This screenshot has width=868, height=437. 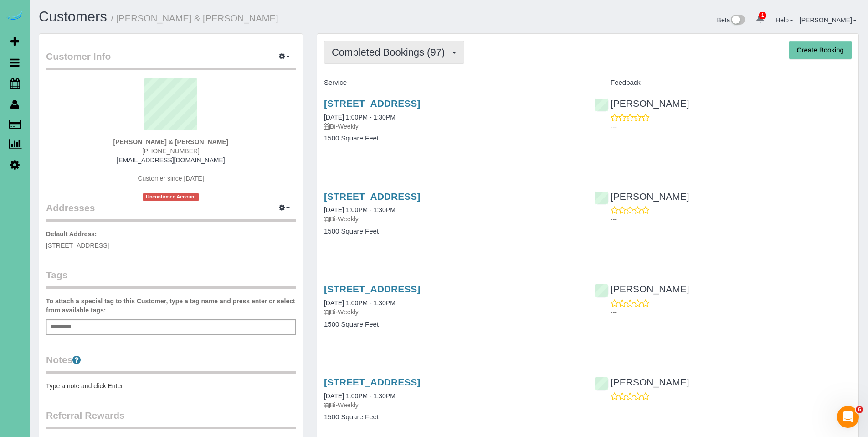 What do you see at coordinates (784, 20) in the screenshot?
I see `a: Help` at bounding box center [784, 20].